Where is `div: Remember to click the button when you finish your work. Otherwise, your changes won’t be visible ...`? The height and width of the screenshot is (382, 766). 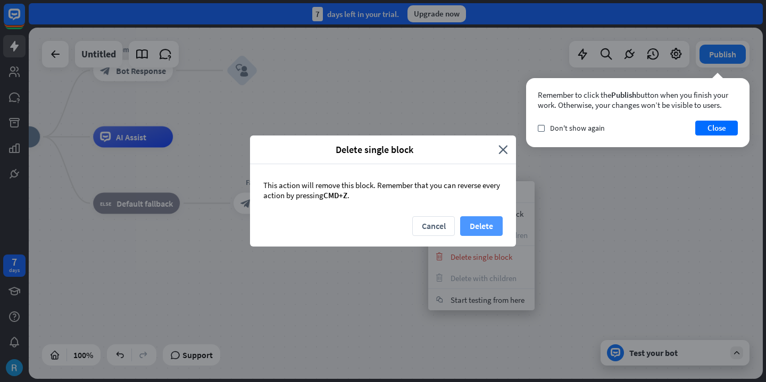
div: Remember to click the button when you finish your work. Otherwise, your changes won’t be visible ... is located at coordinates (638, 100).